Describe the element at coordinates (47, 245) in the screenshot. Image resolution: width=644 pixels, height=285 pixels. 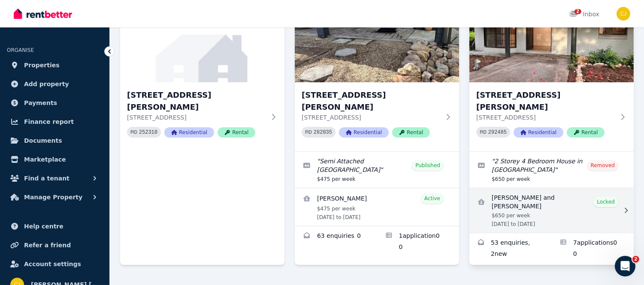
I see `span: Refer a friend` at that location.